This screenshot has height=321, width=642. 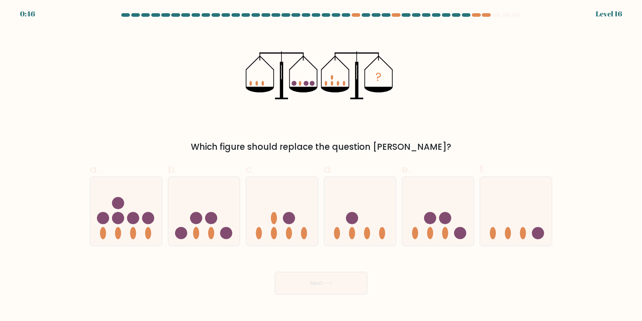 I want to click on span: f., so click(x=483, y=169).